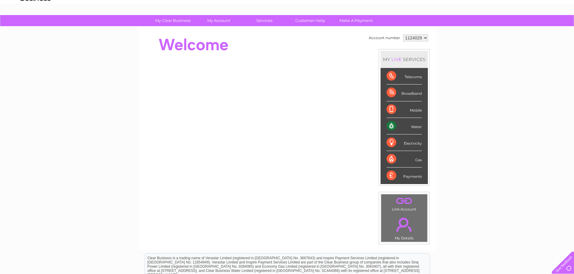 Image resolution: width=574 pixels, height=274 pixels. What do you see at coordinates (396, 59) in the screenshot?
I see `div: LIVE` at bounding box center [396, 59].